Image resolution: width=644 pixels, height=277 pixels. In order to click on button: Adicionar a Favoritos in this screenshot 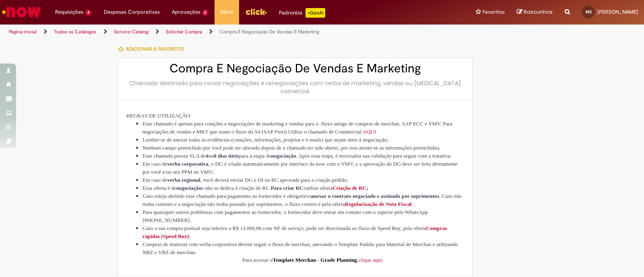, I will do `click(153, 49)`.